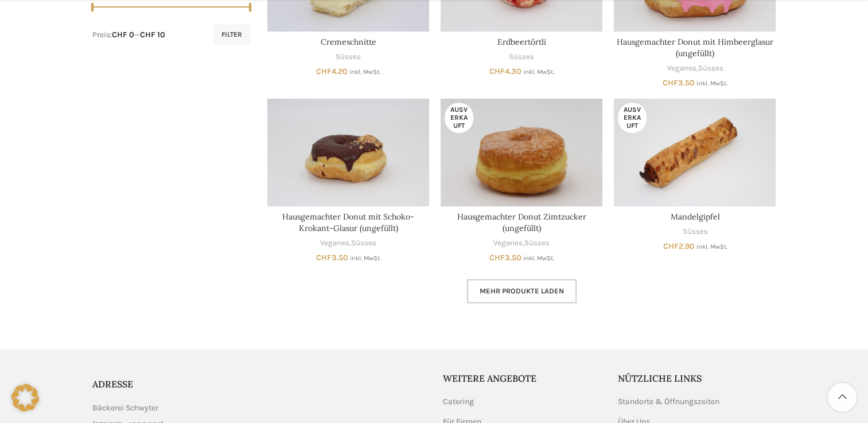  Describe the element at coordinates (331, 71) in the screenshot. I see `bdi: 4.20` at that location.